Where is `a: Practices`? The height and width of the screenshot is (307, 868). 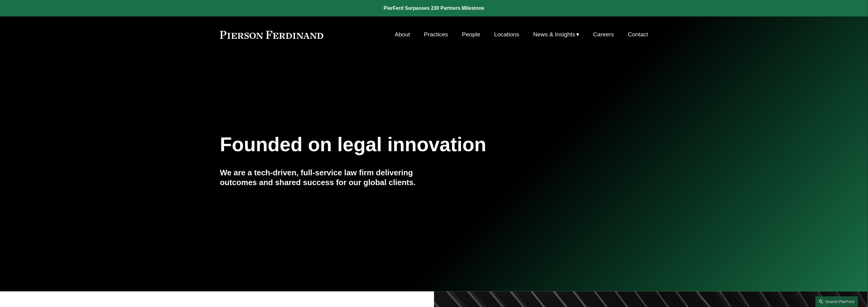 a: Practices is located at coordinates (436, 35).